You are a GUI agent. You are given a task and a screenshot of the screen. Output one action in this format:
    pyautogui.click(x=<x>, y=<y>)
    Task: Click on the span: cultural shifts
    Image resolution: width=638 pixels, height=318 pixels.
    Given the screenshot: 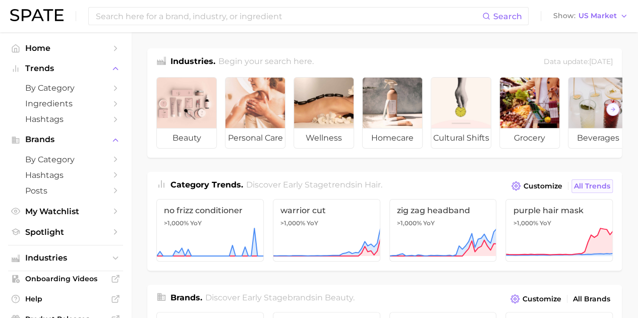 What is the action you would take?
    pyautogui.click(x=461, y=138)
    